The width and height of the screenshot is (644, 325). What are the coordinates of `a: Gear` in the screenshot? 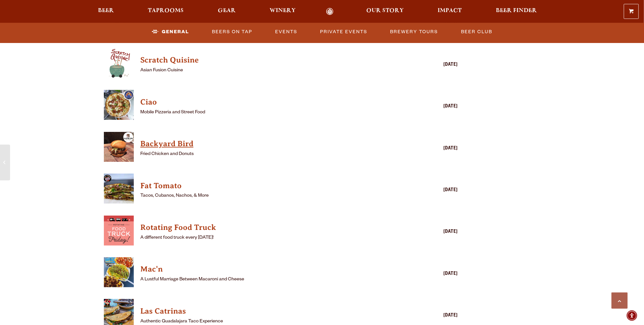 It's located at (227, 12).